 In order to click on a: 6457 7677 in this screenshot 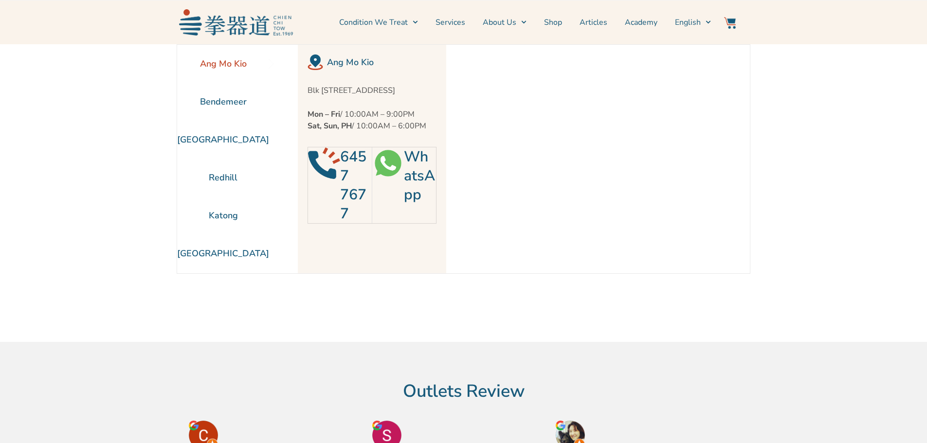, I will do `click(353, 185)`.